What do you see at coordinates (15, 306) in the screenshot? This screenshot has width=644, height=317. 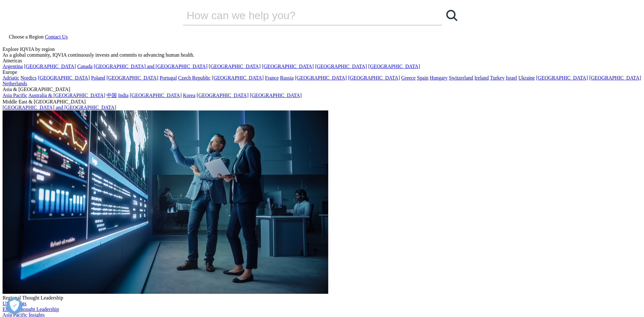 I see `button: Open Preferences` at bounding box center [15, 306].